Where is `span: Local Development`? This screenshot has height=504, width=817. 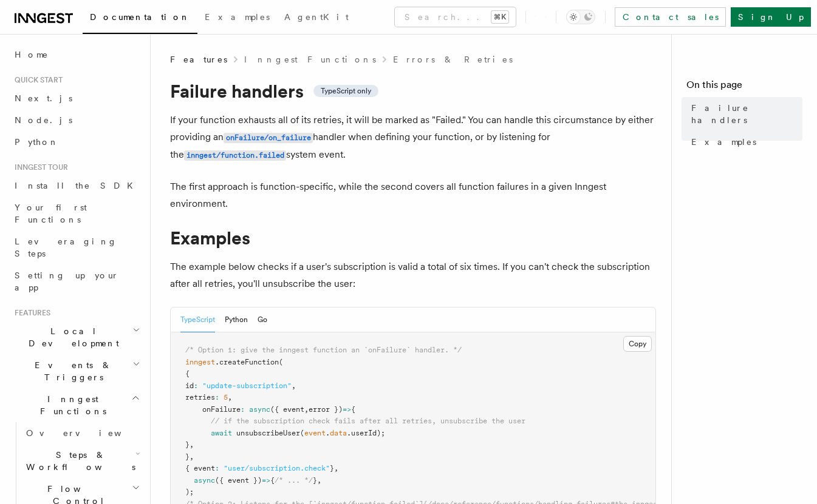 span: Local Development is located at coordinates (71, 337).